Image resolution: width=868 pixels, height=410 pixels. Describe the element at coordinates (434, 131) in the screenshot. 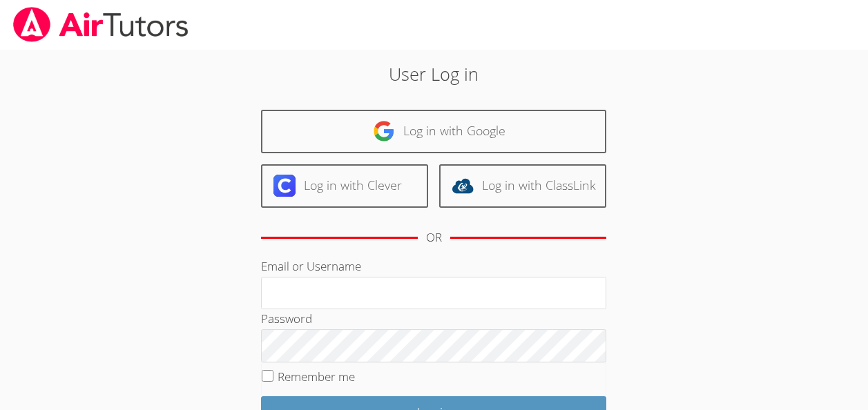

I see `a: Log in with Google` at that location.